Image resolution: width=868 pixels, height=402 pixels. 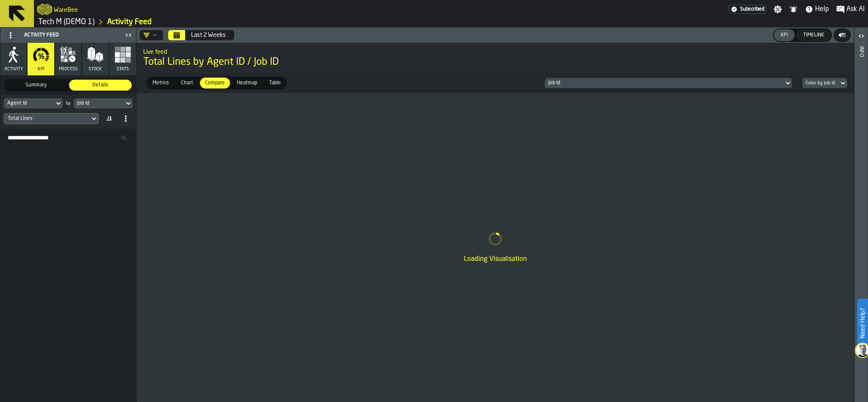 What do you see at coordinates (122, 69) in the screenshot?
I see `span: Stats` at bounding box center [122, 69].